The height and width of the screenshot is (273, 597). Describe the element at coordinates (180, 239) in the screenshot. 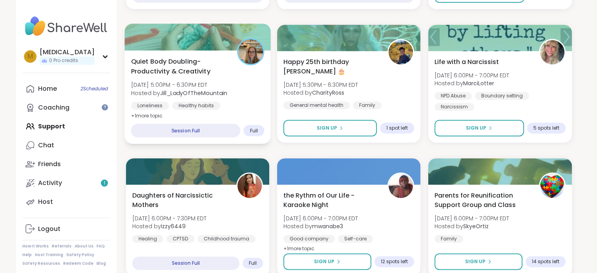

I see `div: CPTSD` at that location.